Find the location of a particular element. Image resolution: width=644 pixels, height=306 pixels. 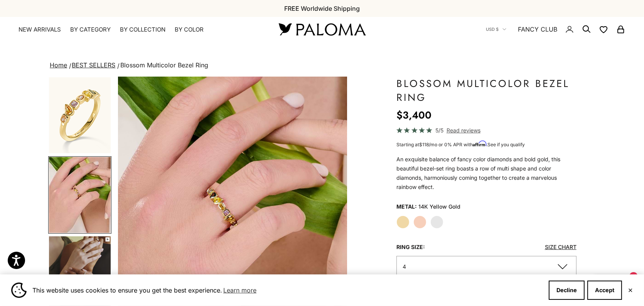

p: An exquisite balance of fancy color diamonds and bold gold, this beautiful bezel-set ring boasts ... is located at coordinates (486, 173).